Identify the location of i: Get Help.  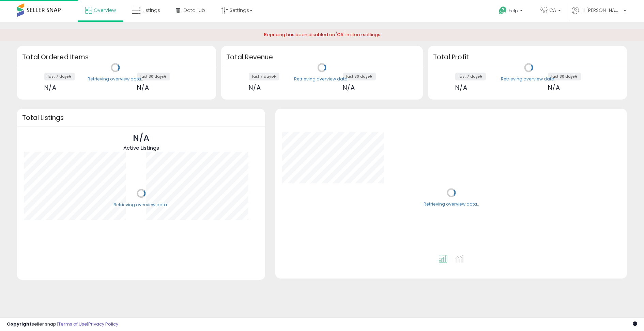
(503, 10).